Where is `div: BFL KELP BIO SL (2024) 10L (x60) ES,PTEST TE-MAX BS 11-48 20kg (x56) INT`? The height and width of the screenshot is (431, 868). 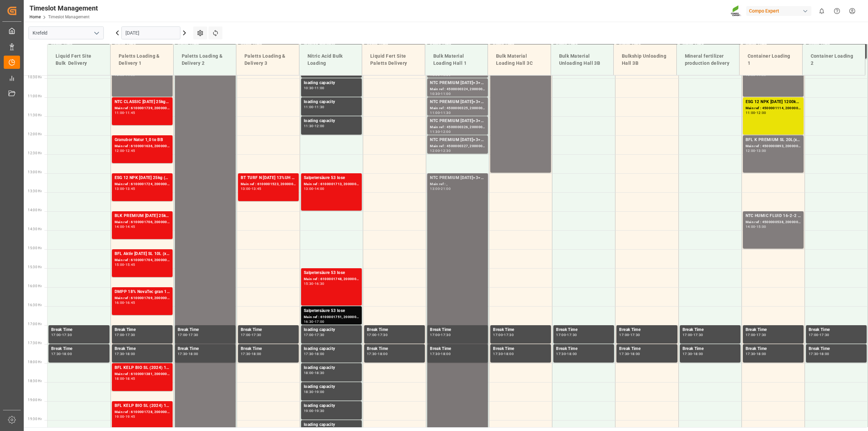 div: BFL KELP BIO SL (2024) 10L (x60) ES,PTEST TE-MAX BS 11-48 20kg (x56) INT is located at coordinates (142, 406).